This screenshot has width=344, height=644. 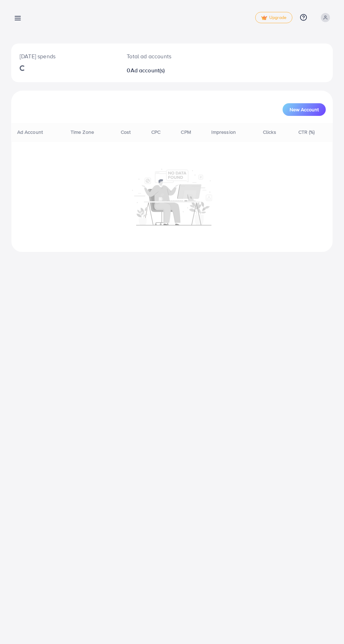 What do you see at coordinates (148, 70) in the screenshot?
I see `span: Ad account(s)` at bounding box center [148, 70].